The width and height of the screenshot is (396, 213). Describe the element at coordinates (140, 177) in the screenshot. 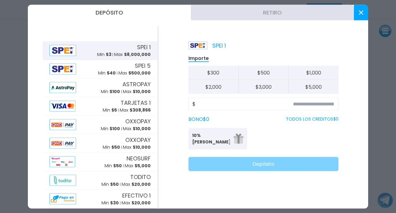

I see `span: TODITO` at that location.